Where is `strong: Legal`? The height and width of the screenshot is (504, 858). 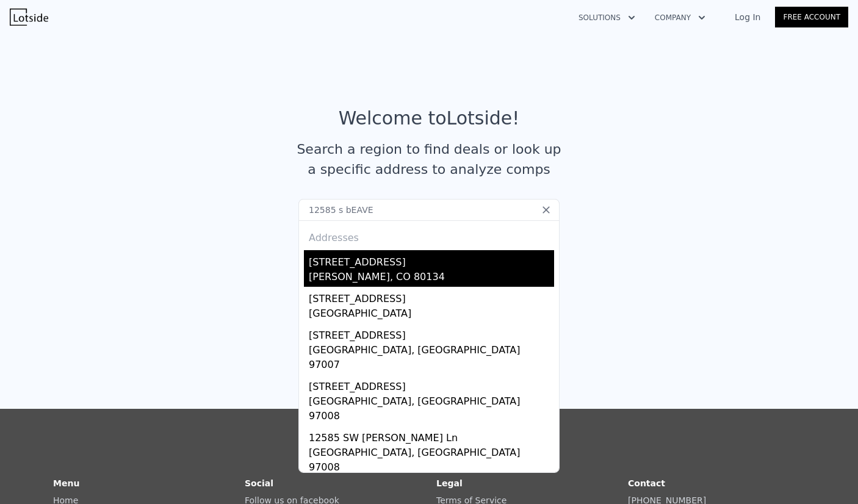
strong: Legal is located at coordinates (449, 483).